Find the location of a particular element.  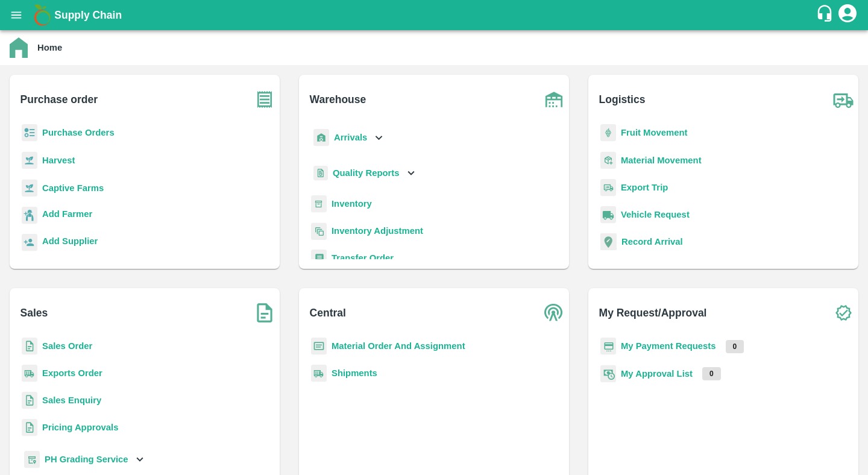

a: Material Order And Assignment is located at coordinates (398, 346).